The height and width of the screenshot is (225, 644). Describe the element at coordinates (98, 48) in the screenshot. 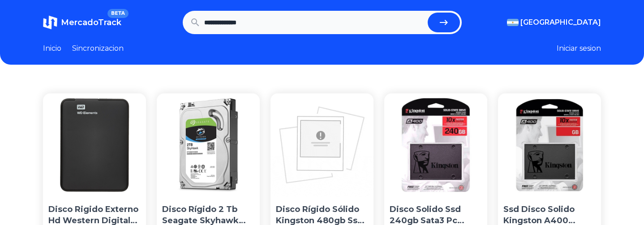

I see `a: Sincronizacion` at that location.